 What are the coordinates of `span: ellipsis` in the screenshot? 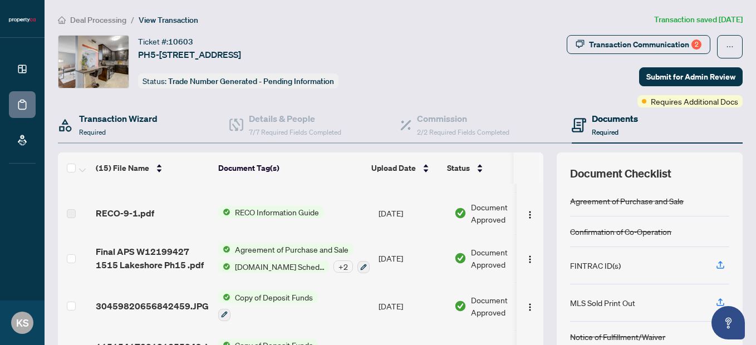 It's located at (730, 47).